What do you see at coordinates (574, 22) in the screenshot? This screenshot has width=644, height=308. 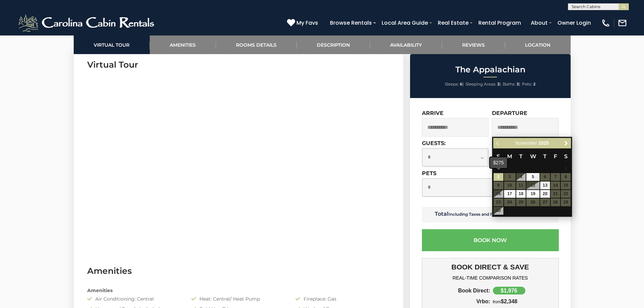 I see `a: Owner Login` at bounding box center [574, 22].